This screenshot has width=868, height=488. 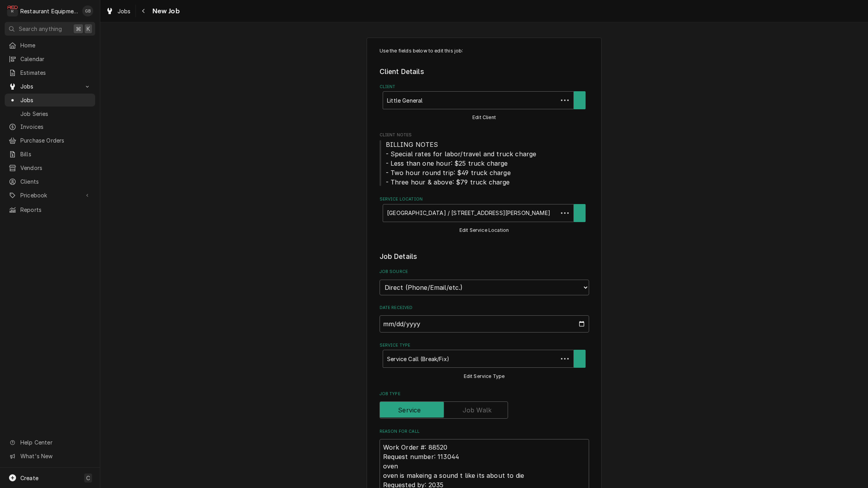 I want to click on label: Service Type, so click(x=484, y=345).